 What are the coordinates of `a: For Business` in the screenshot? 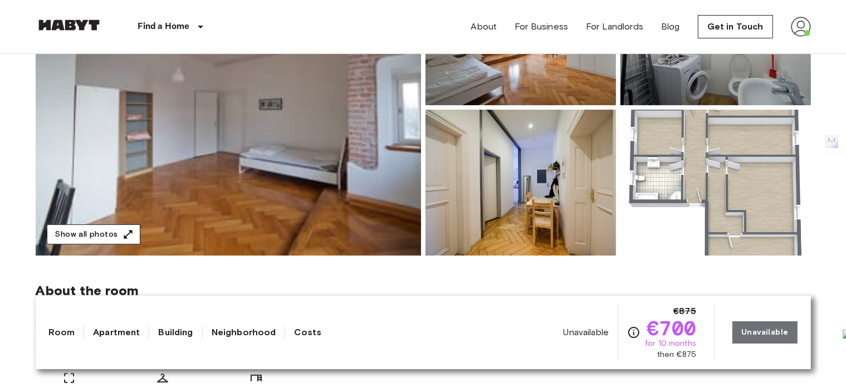 It's located at (541, 27).